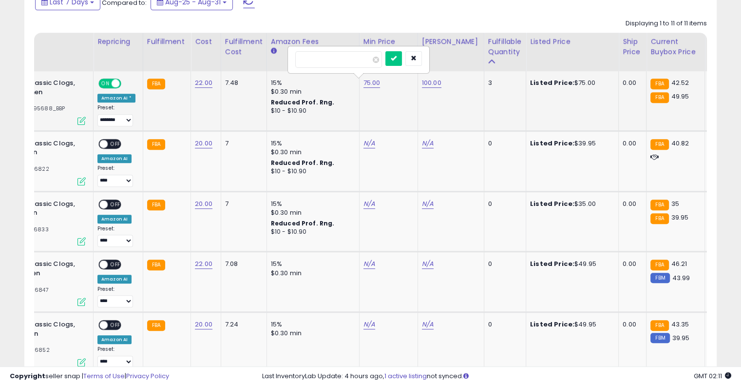 The height and width of the screenshot is (386, 741). What do you see at coordinates (680, 82) in the screenshot?
I see `span: 42.52` at bounding box center [680, 82].